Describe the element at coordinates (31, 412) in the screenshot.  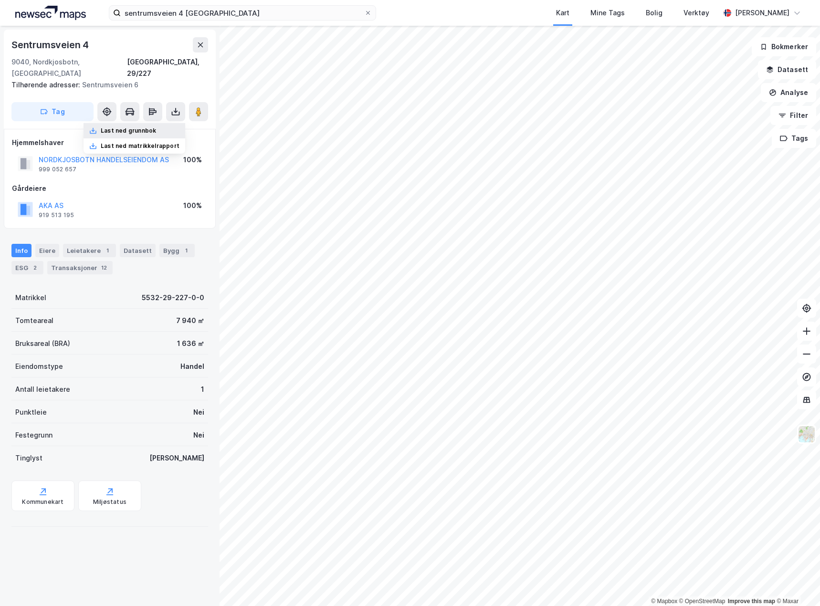
I see `div: Punktleie` at that location.